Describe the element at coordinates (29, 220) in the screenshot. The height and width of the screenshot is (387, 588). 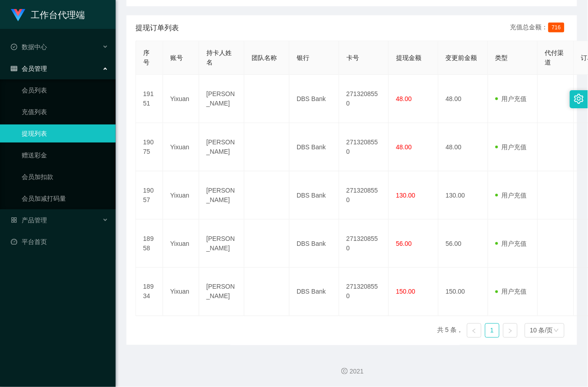
I see `span: 产品管理` at that location.